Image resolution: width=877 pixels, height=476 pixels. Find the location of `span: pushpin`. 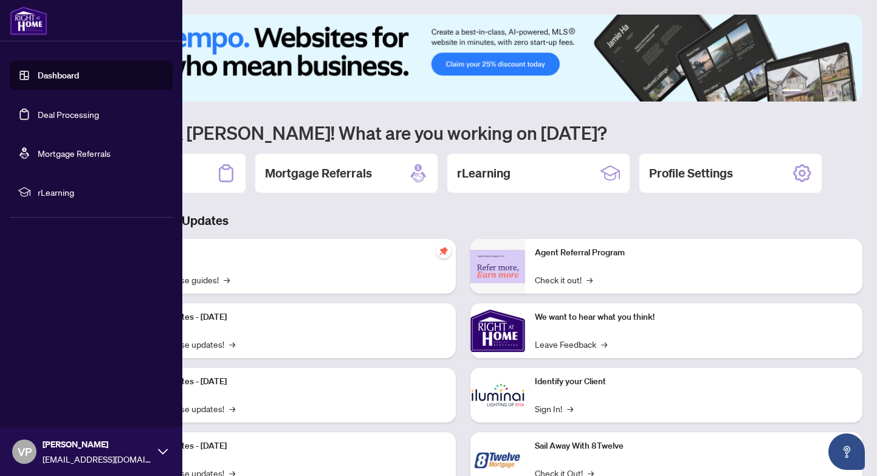

span: pushpin is located at coordinates (444, 251).